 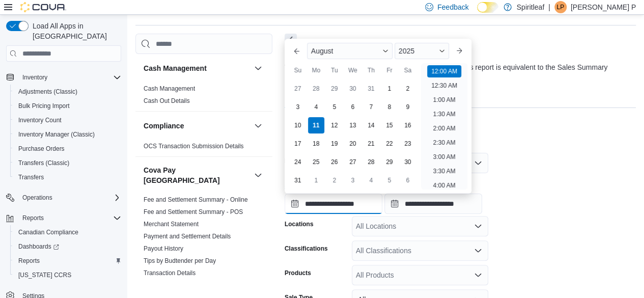 What do you see at coordinates (408, 70) in the screenshot?
I see `div: Sa` at bounding box center [408, 70].